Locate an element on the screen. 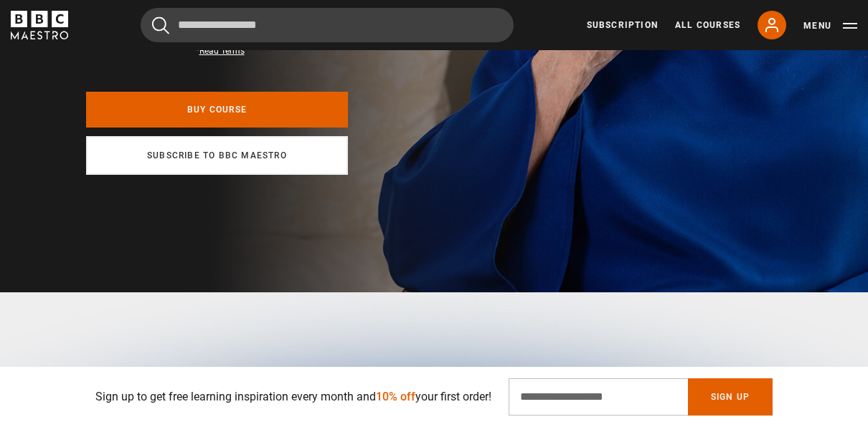 The height and width of the screenshot is (427, 868). a: Subscription is located at coordinates (621, 25).